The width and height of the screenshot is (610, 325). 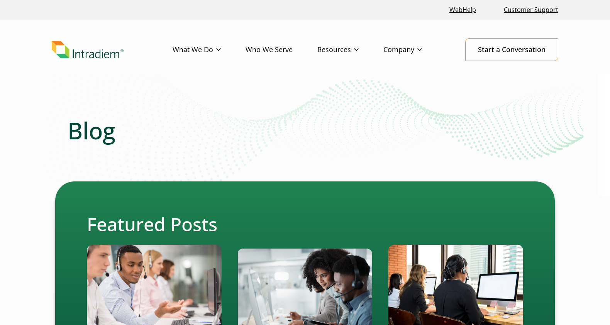 I want to click on img: Intradiem, so click(x=88, y=50).